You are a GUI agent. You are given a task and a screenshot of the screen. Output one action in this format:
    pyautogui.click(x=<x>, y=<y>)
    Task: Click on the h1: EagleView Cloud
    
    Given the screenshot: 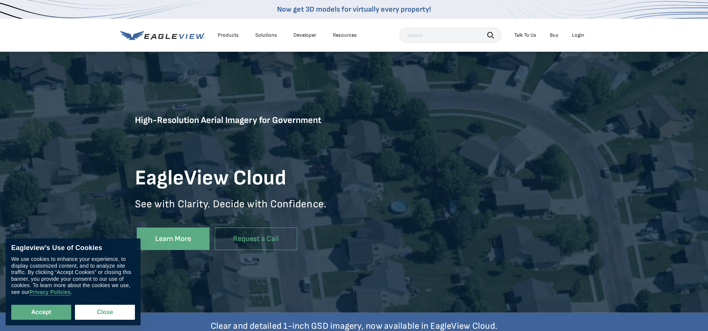 What is the action you would take?
    pyautogui.click(x=244, y=178)
    